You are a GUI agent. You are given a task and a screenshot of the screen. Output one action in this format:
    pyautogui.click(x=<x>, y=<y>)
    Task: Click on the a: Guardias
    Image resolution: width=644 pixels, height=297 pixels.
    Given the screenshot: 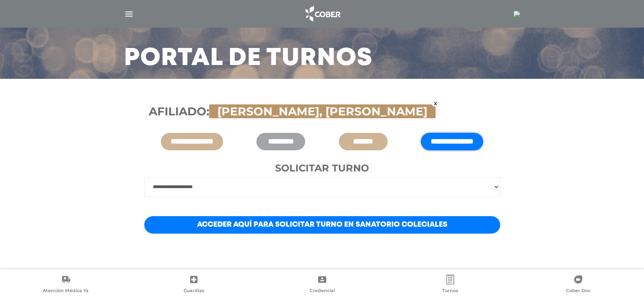 What is the action you would take?
    pyautogui.click(x=194, y=285)
    